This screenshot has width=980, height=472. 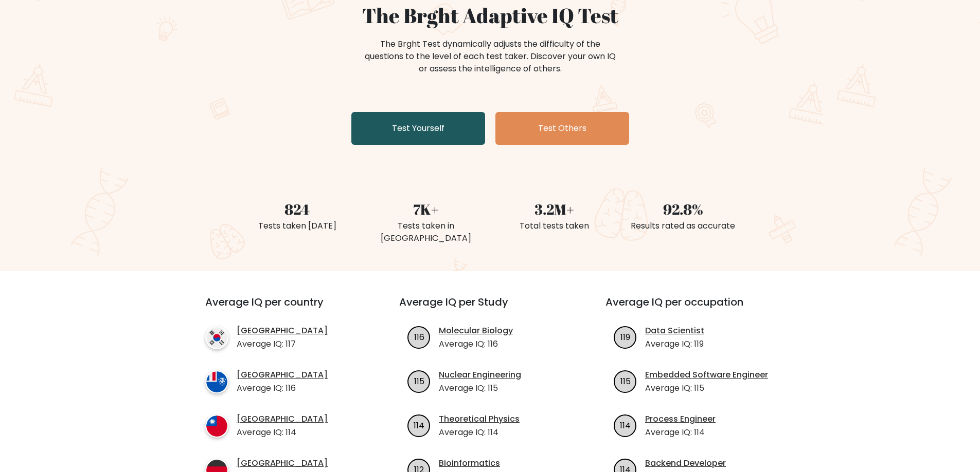 What do you see at coordinates (684, 209) in the screenshot?
I see `div: 92.8%` at bounding box center [684, 209].